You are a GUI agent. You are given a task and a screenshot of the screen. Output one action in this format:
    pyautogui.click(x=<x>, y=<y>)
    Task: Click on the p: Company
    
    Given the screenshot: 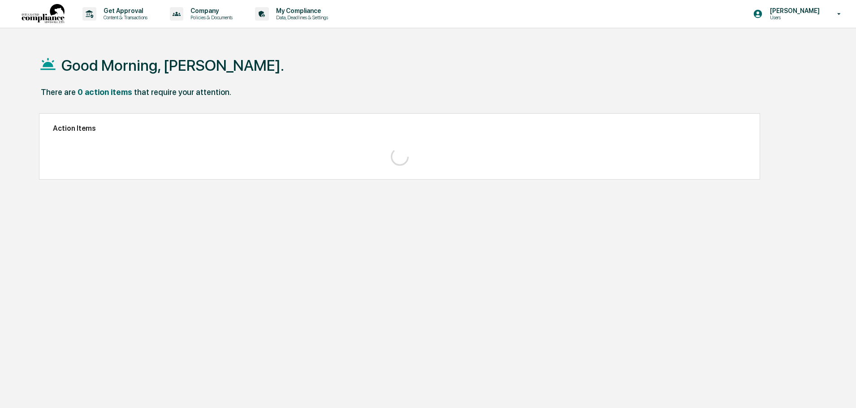 What is the action you would take?
    pyautogui.click(x=210, y=11)
    